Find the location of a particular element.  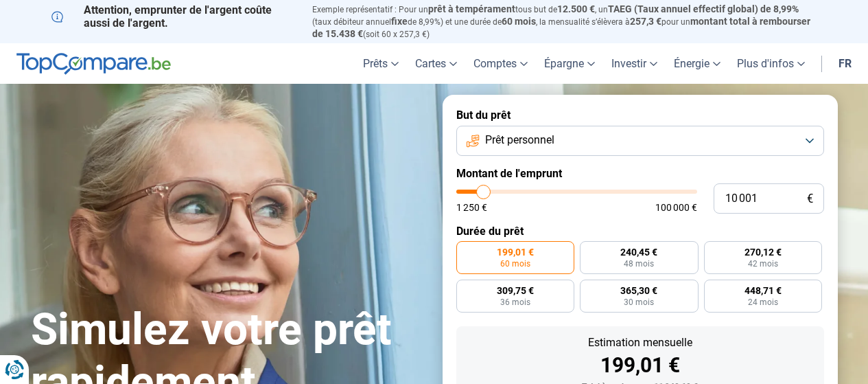

div: Estimation mensuelle is located at coordinates (640, 343).